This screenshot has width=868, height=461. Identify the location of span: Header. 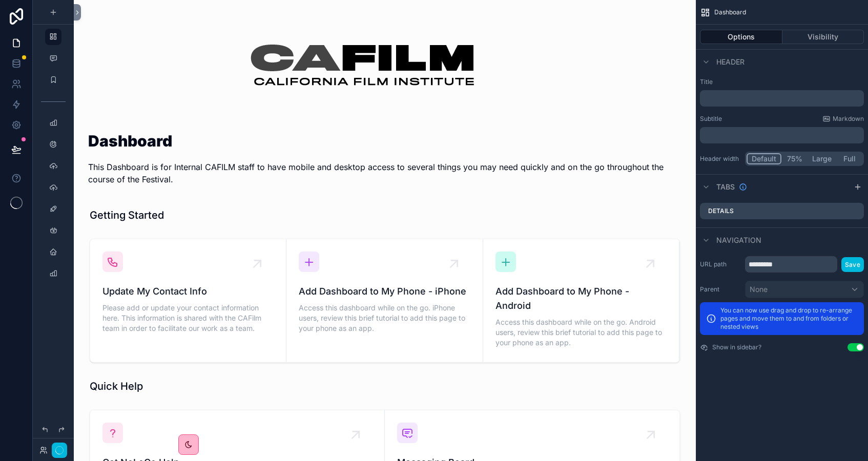
(730, 62).